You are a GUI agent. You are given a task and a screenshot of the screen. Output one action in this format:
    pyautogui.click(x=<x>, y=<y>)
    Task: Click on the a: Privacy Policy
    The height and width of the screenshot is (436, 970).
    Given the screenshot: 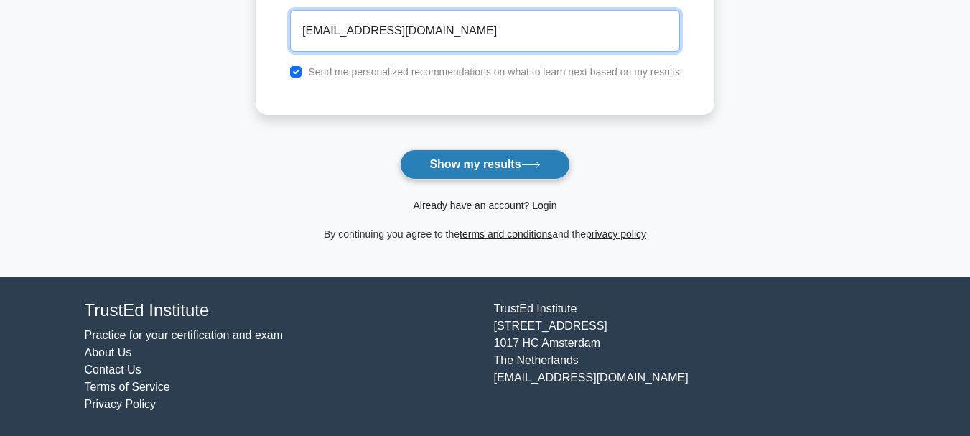 What is the action you would take?
    pyautogui.click(x=121, y=404)
    